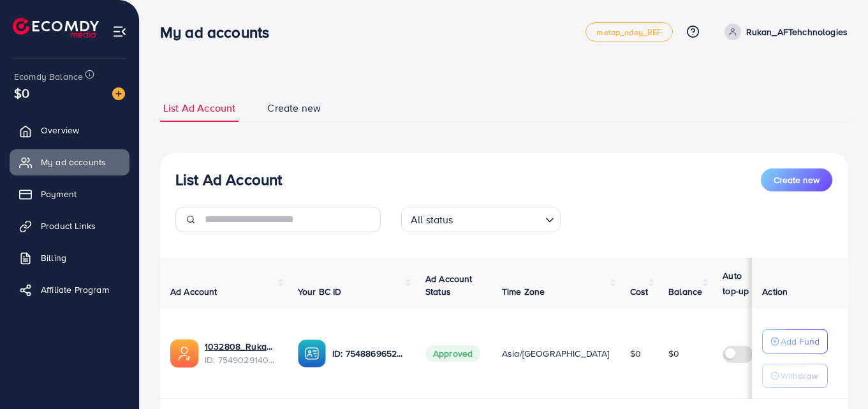 The height and width of the screenshot is (409, 868). What do you see at coordinates (481, 219) in the screenshot?
I see `div: Search for option` at bounding box center [481, 219].